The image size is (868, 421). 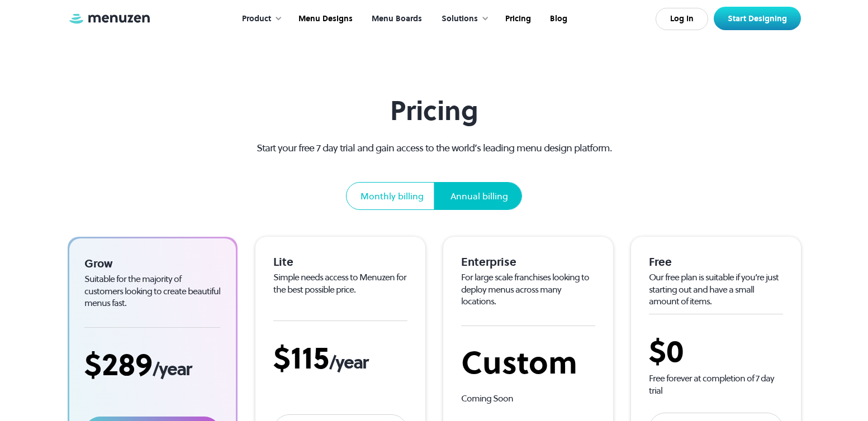 I want to click on a: Menu Boards, so click(x=396, y=19).